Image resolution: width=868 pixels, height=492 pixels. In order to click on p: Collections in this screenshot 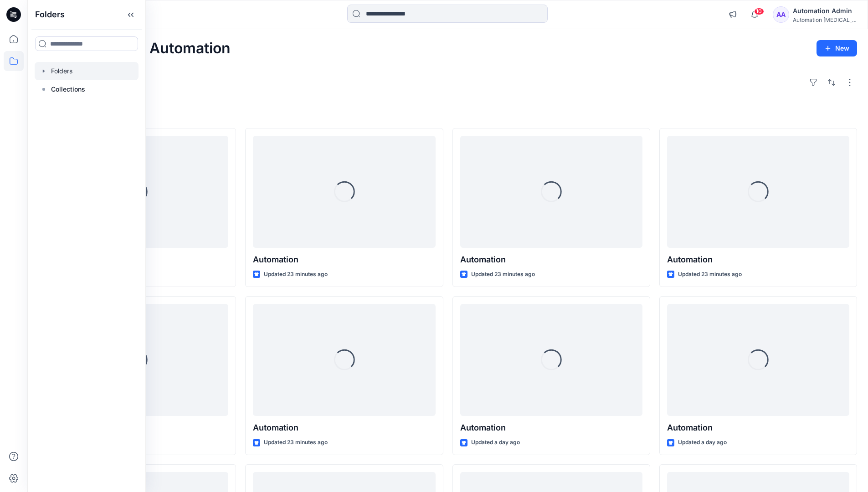, I will do `click(68, 89)`.